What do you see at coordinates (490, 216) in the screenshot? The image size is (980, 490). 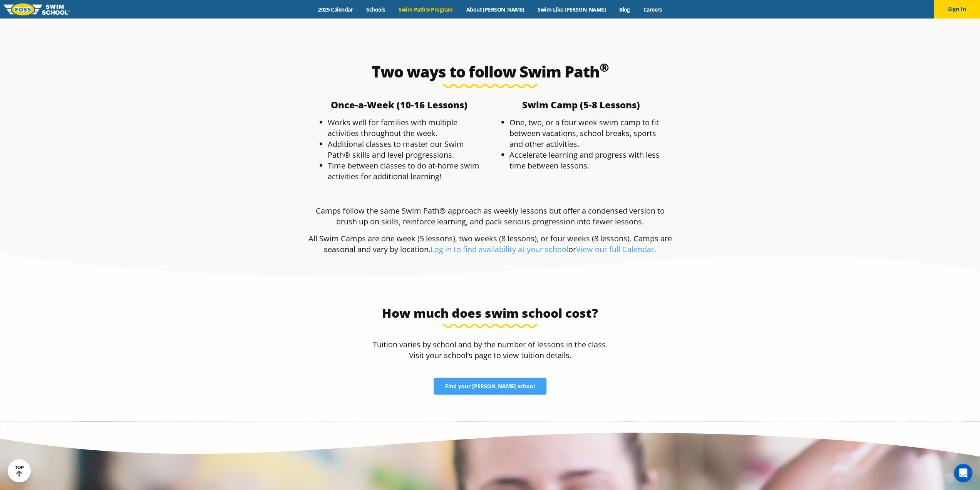 I see `p: Camps follow the same Swim Path® approach as weekly lessons but offer a condensed version to brus...` at bounding box center [490, 216].